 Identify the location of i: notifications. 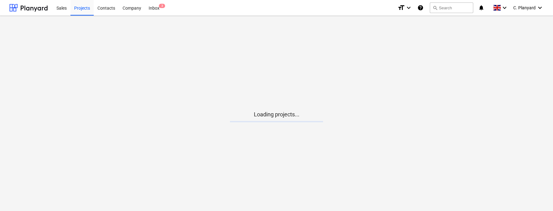
(481, 8).